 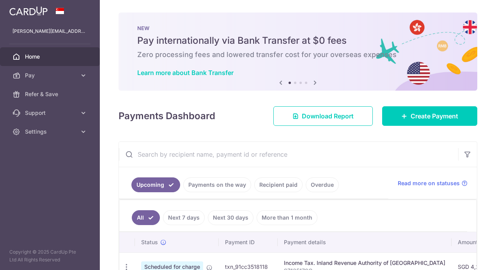 What do you see at coordinates (435, 116) in the screenshot?
I see `span: Create Payment` at bounding box center [435, 116].